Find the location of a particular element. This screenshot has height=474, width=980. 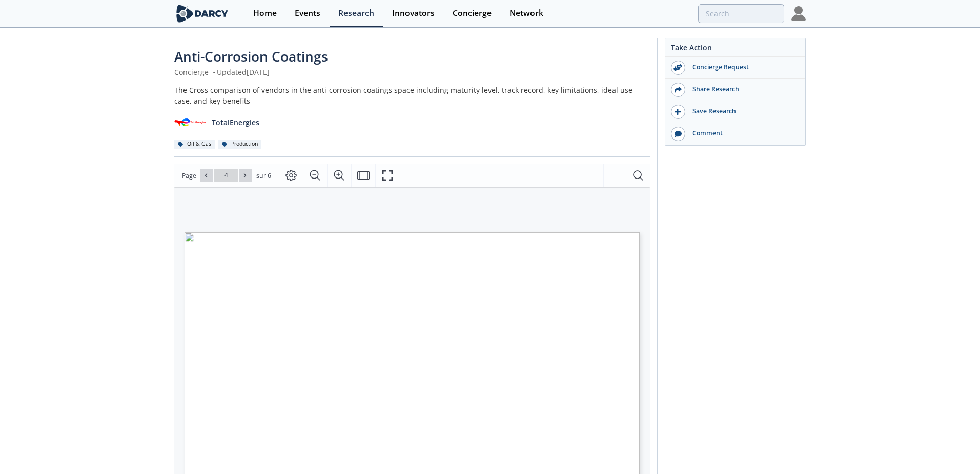

div: Share Research is located at coordinates (743, 89).